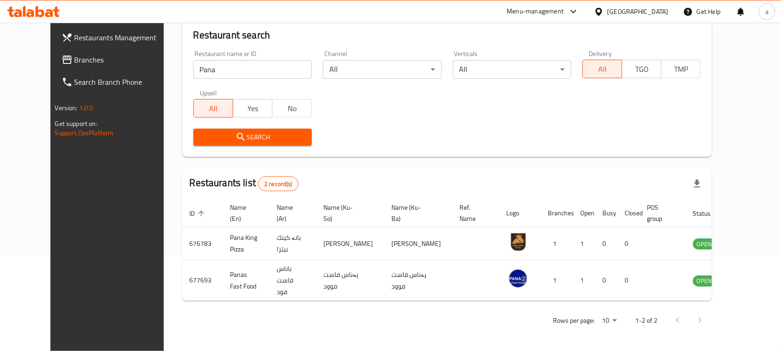  Describe the element at coordinates (66, 108) in the screenshot. I see `span: Version:` at that location.